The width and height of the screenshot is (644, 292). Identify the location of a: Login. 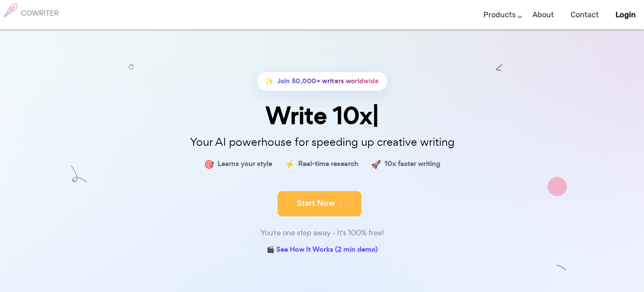
(626, 15).